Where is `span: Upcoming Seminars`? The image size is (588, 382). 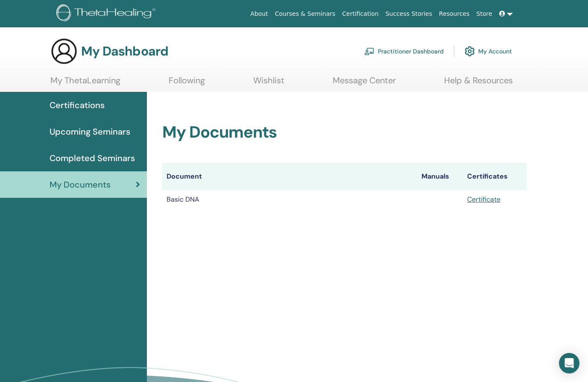 span: Upcoming Seminars is located at coordinates (89, 132).